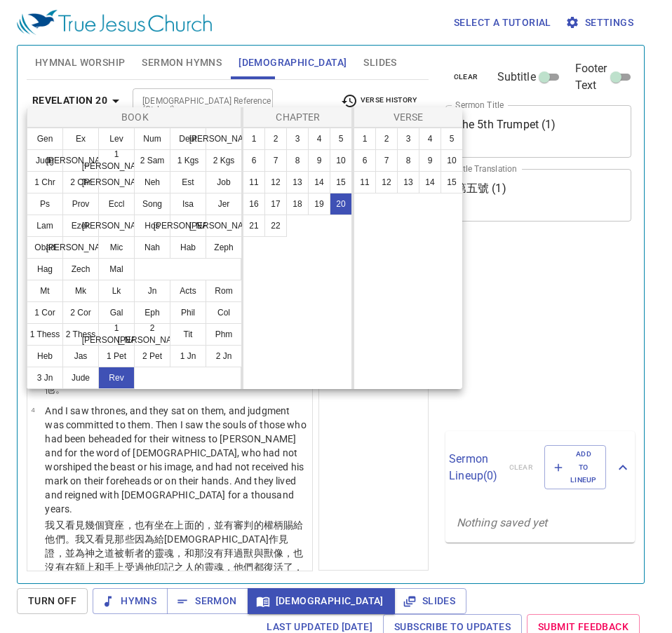  What do you see at coordinates (45, 225) in the screenshot?
I see `button: Lam` at bounding box center [45, 225].